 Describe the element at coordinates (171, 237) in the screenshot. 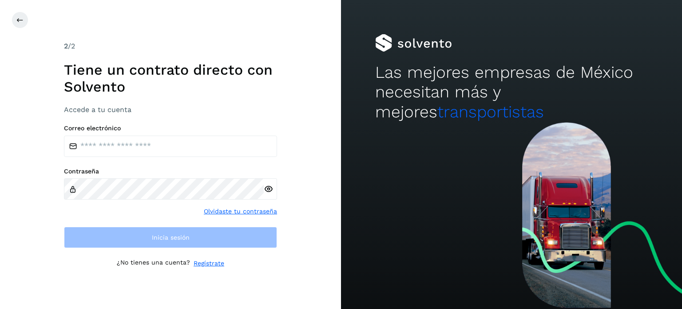

I see `button: Inicia sesión` at that location.